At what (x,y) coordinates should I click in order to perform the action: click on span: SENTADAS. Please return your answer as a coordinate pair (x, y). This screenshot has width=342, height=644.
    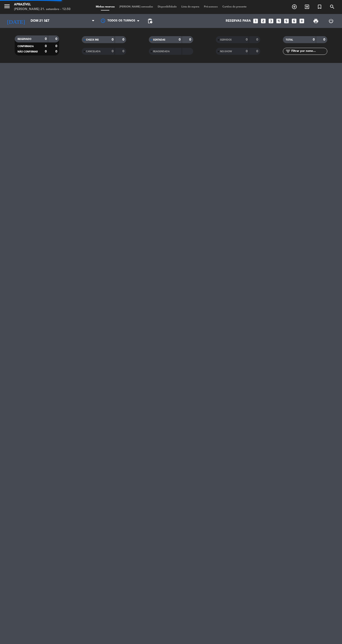
    Looking at the image, I should click on (159, 40).